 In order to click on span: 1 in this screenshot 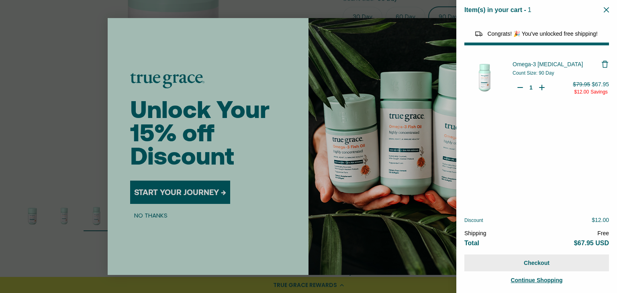, I will do `click(529, 10)`.